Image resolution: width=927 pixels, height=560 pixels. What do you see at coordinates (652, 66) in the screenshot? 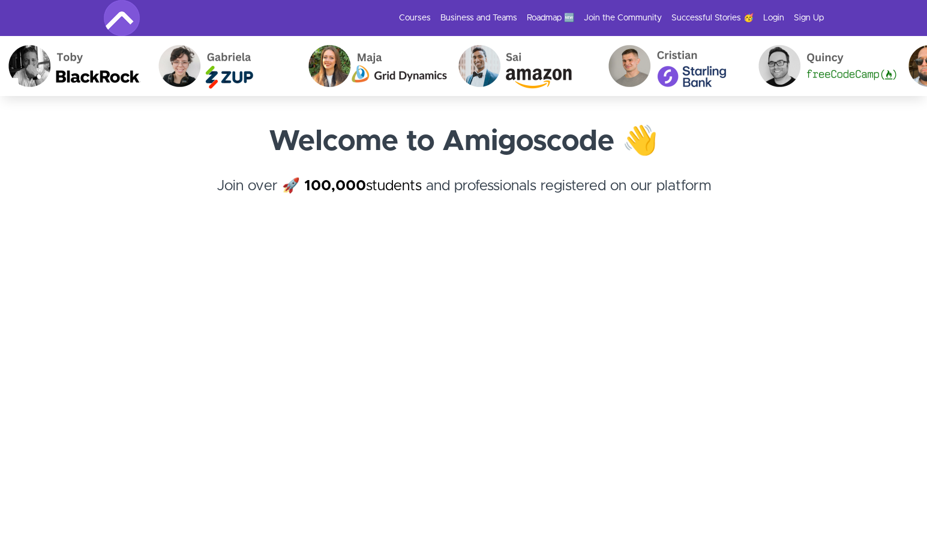
I see `img: Cristian` at bounding box center [652, 66].